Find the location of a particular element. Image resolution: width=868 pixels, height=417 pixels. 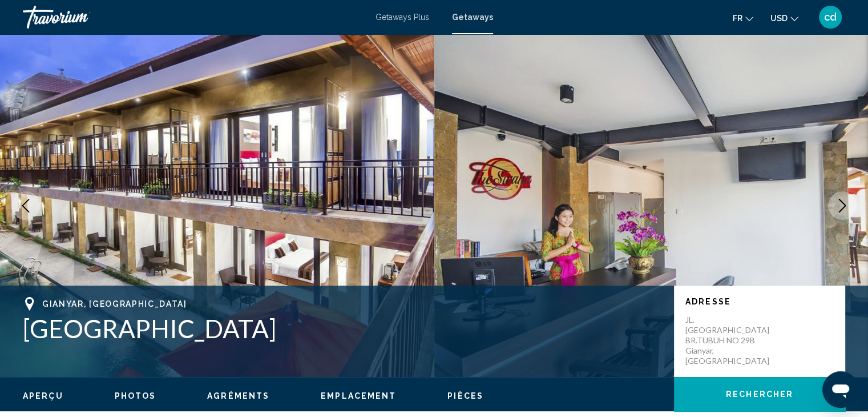

button: Rechercher is located at coordinates (760, 394).